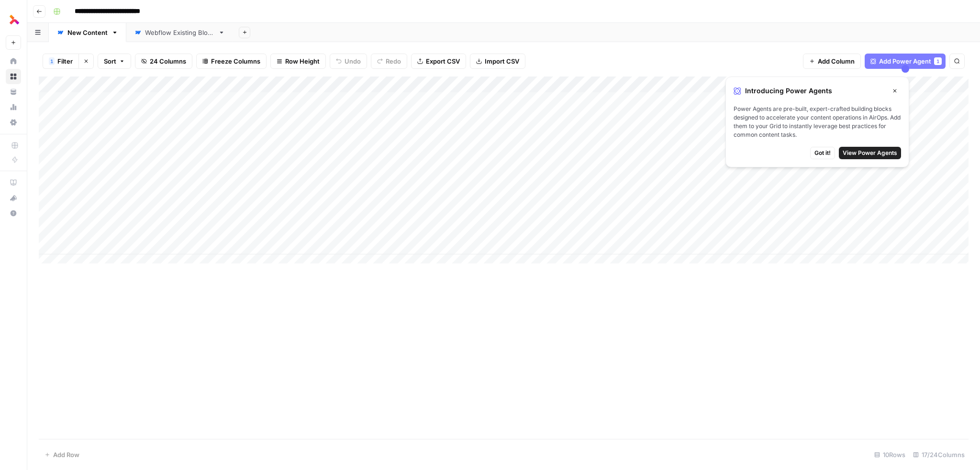 This screenshot has width=980, height=470. Describe the element at coordinates (349, 61) in the screenshot. I see `button: Undo` at that location.